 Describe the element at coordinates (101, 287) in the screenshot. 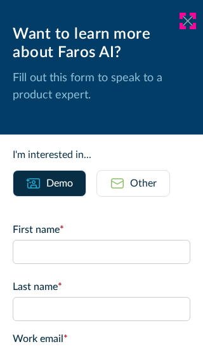

I see `label: Last name` at that location.